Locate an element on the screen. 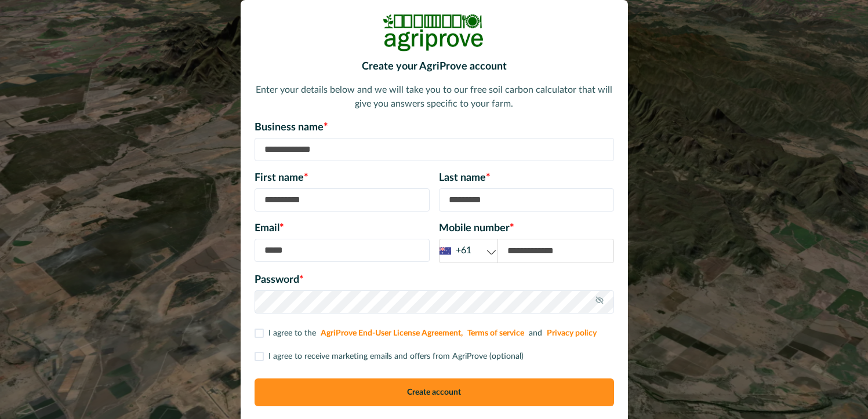  img: Logo Image is located at coordinates (434, 33).